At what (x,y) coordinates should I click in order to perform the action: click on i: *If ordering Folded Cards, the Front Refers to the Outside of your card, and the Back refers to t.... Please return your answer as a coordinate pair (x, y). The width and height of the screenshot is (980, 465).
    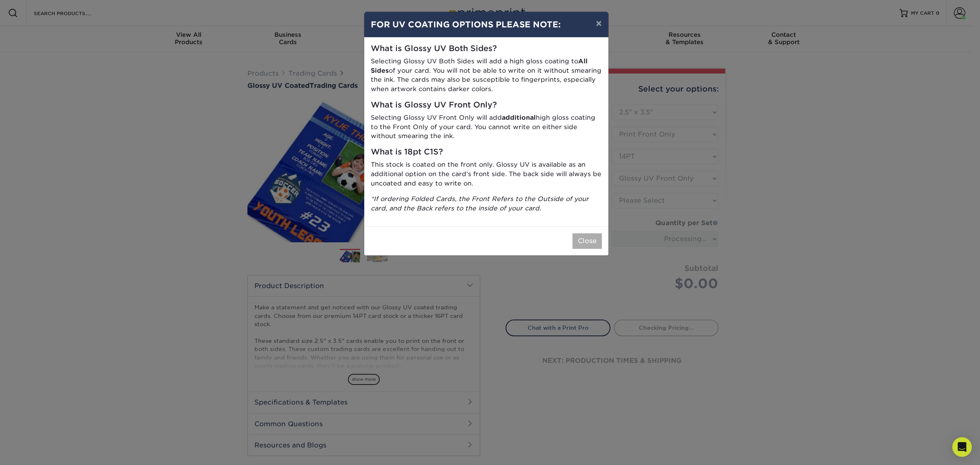
    Looking at the image, I should click on (480, 203).